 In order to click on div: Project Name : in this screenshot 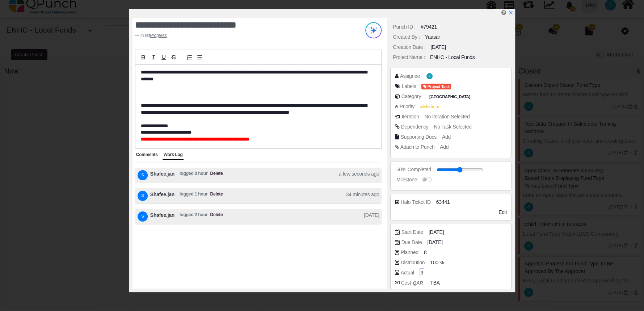, I will do `click(409, 57)`.